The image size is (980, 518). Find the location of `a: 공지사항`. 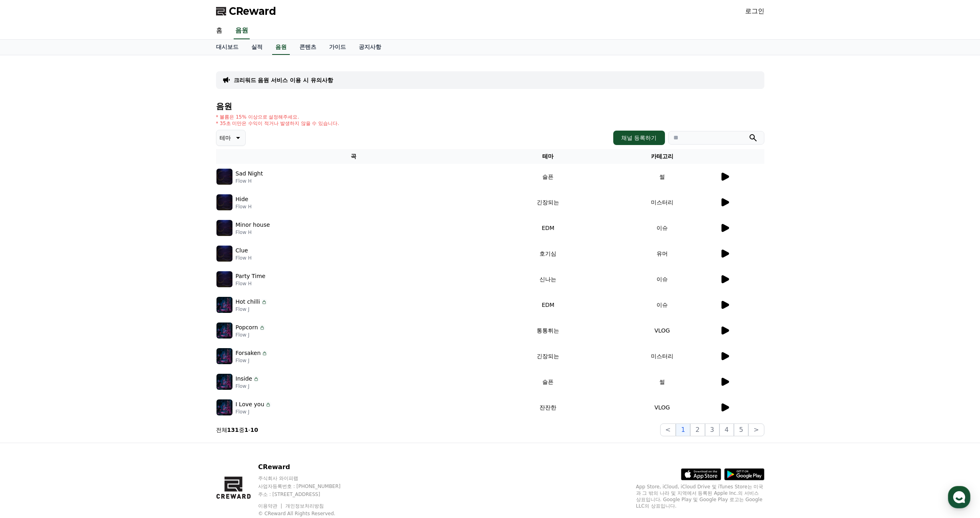

a: 공지사항 is located at coordinates (369, 47).